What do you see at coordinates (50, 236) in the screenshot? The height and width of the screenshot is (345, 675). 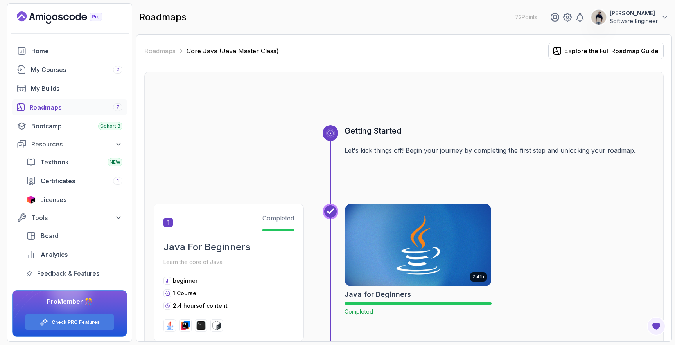 I see `span: Board` at bounding box center [50, 236].